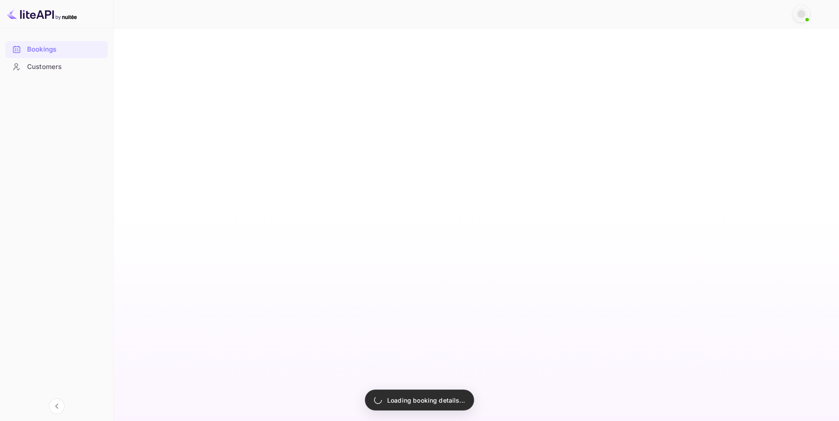 The height and width of the screenshot is (421, 839). Describe the element at coordinates (426, 400) in the screenshot. I see `p: Loading booking details...` at that location.